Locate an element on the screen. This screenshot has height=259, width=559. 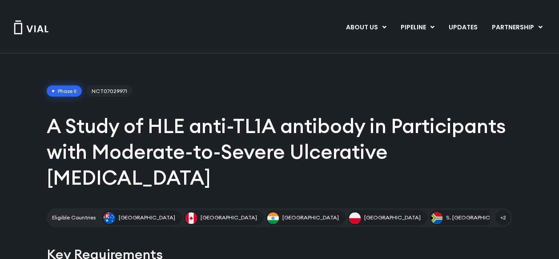
img: India is located at coordinates (273, 218).